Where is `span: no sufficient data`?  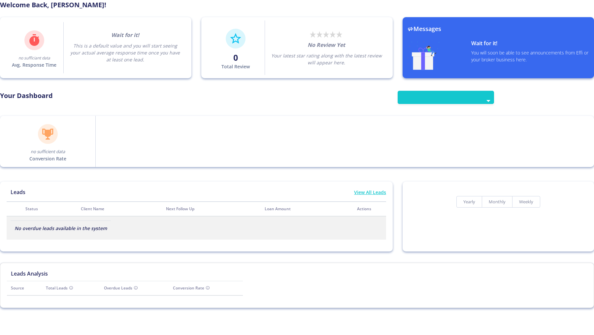 span: no sufficient data is located at coordinates (48, 151).